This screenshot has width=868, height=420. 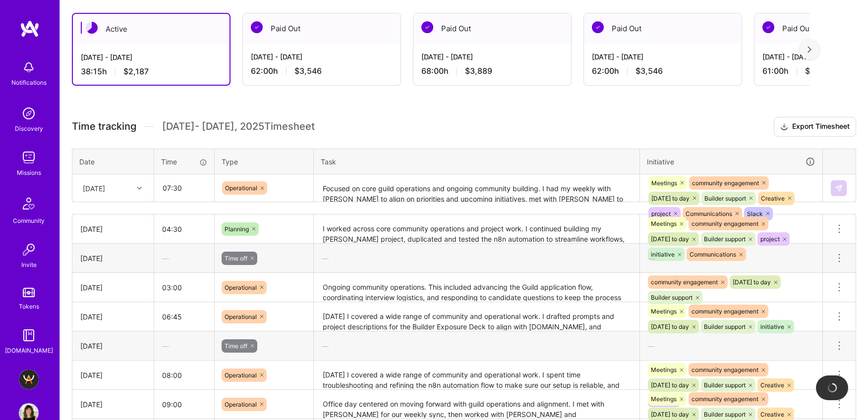 What do you see at coordinates (264, 162) in the screenshot?
I see `th: Type` at bounding box center [264, 162].